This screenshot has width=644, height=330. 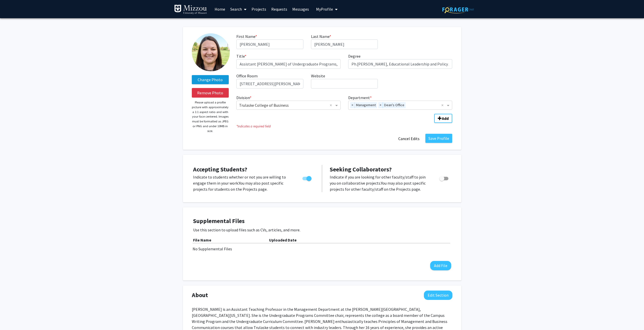 I want to click on span: Dean's Office, so click(x=394, y=105).